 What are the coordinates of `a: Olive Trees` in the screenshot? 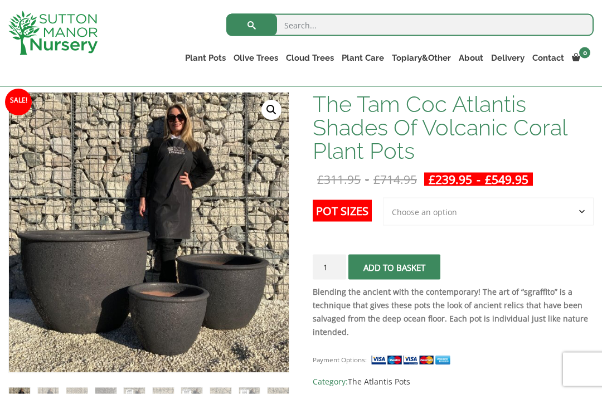 It's located at (256, 58).